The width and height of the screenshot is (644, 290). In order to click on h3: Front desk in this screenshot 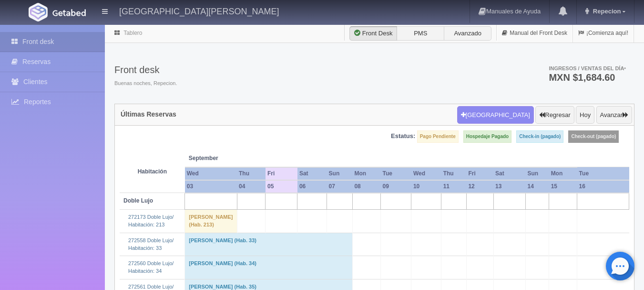, I will do `click(146, 70)`.